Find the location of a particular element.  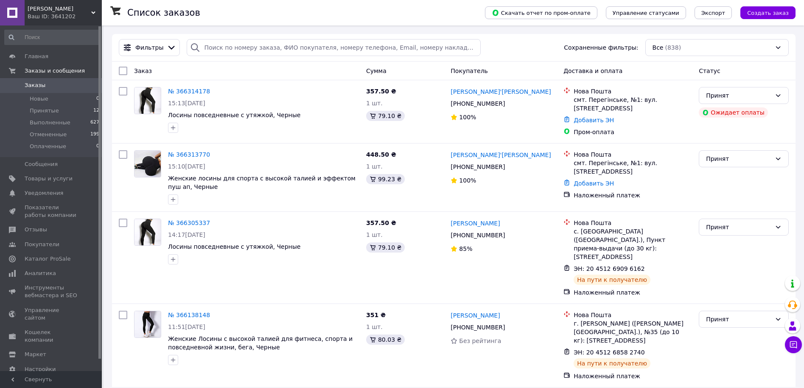

span: Аналитика is located at coordinates (40, 273).